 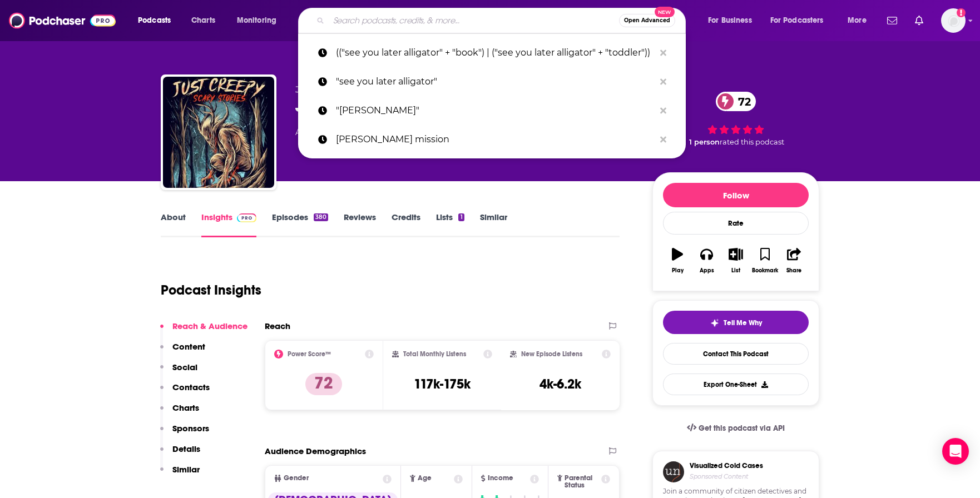 I want to click on a: 72, so click(x=735, y=101).